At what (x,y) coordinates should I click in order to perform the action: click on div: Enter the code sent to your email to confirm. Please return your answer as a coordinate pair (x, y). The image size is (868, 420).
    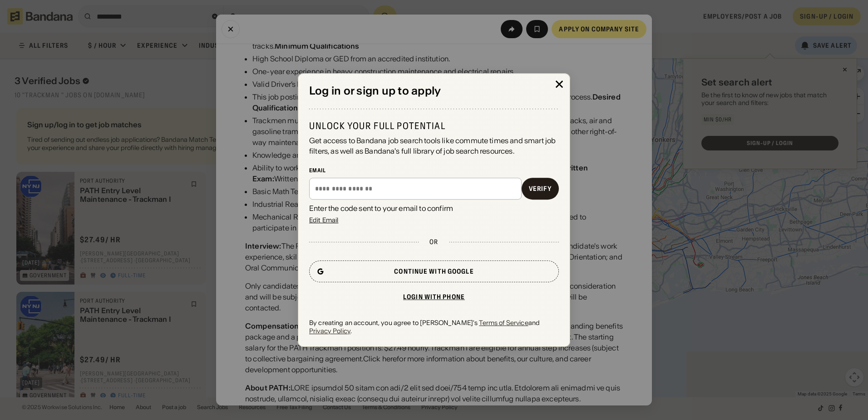
    Looking at the image, I should click on (434, 208).